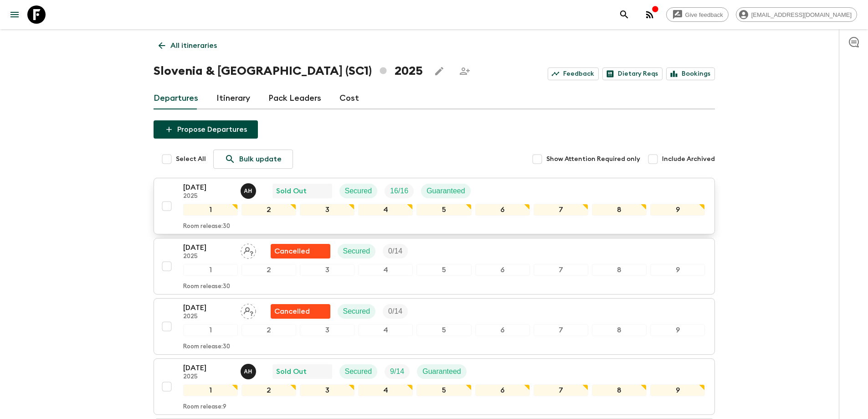 This screenshot has width=868, height=419. Describe the element at coordinates (260, 159) in the screenshot. I see `p: Bulk update` at that location.